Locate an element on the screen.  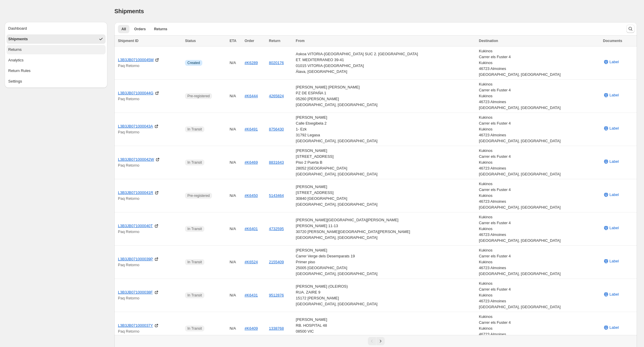
button: Analytics is located at coordinates (56, 60).